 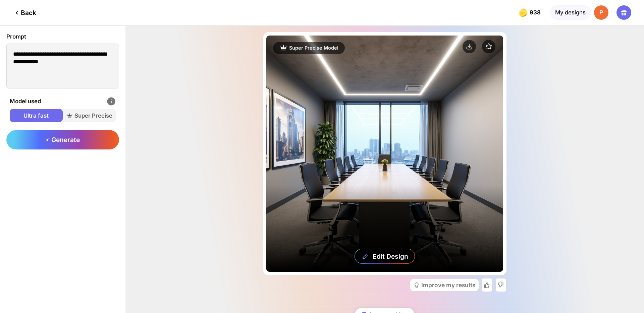 I want to click on div: My designs, so click(x=571, y=12).